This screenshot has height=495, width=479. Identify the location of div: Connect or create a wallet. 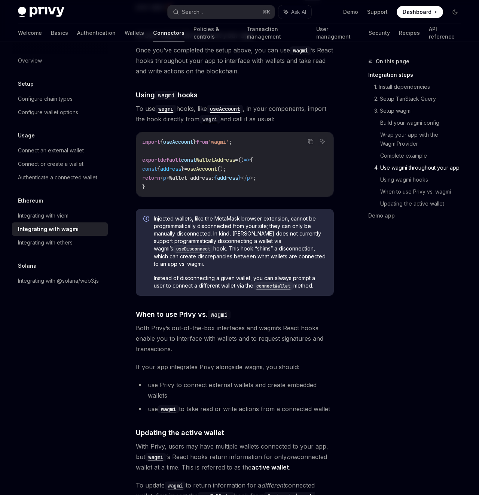
(51, 164).